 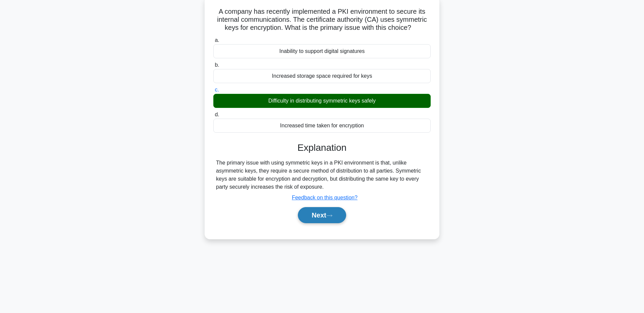 I want to click on div: The primary issue with using symmetric keys in a PKI environment is that, unlike asymmetric keys,..., so click(x=322, y=175).